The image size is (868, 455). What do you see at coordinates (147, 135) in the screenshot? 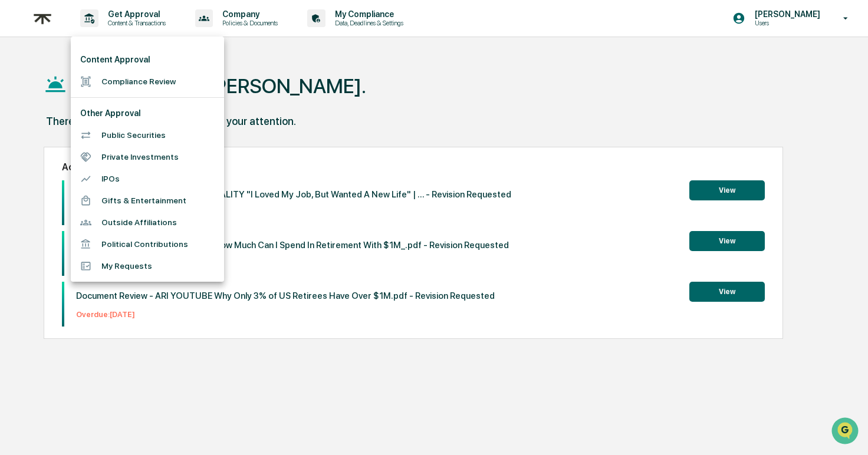
I see `li: Public Securities` at bounding box center [147, 135].